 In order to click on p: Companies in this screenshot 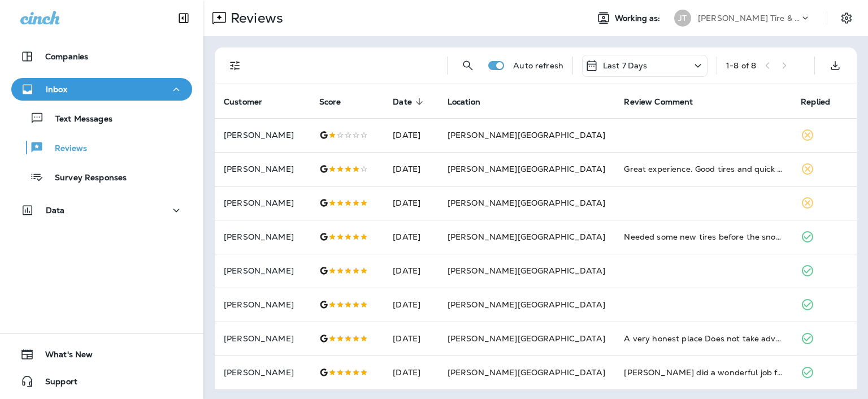, I will do `click(67, 57)`.